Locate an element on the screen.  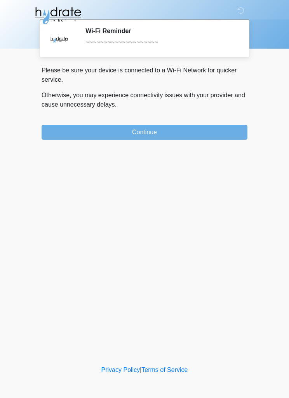
a: Terms of Service is located at coordinates (164, 369).